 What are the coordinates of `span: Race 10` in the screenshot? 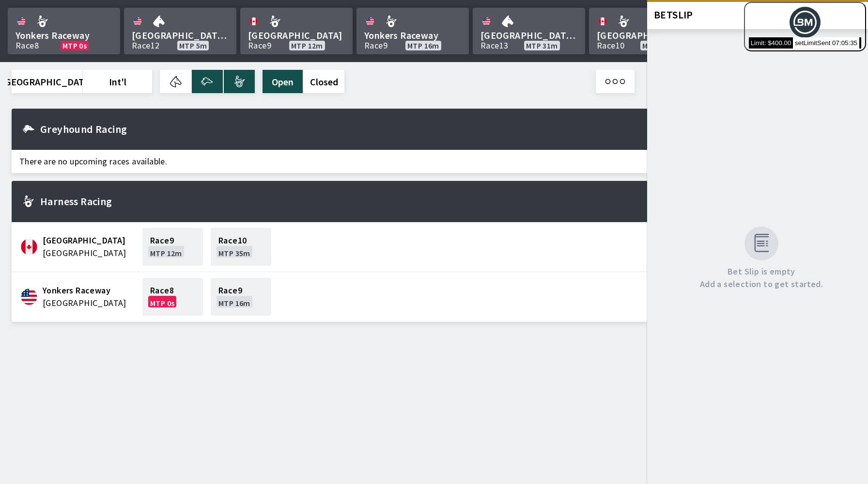 It's located at (233, 240).